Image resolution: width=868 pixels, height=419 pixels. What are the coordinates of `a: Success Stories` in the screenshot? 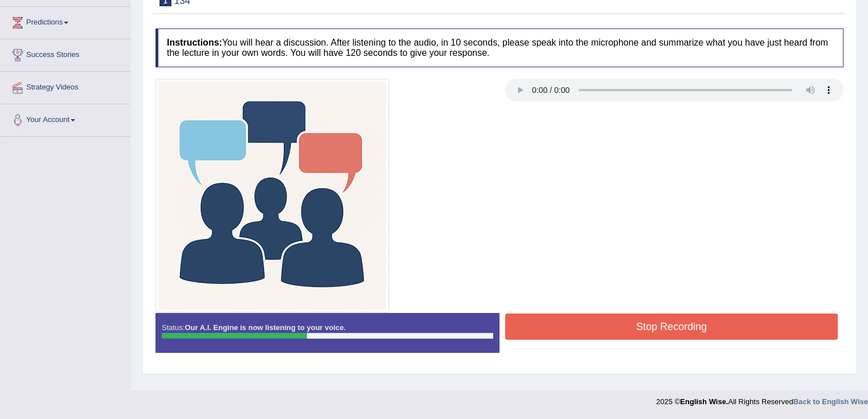 It's located at (66, 54).